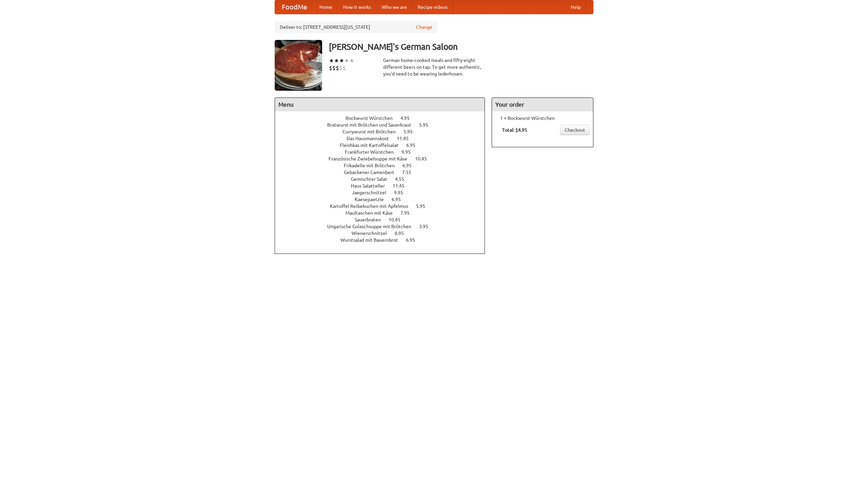 This screenshot has width=868, height=479. What do you see at coordinates (384, 152) in the screenshot?
I see `a: Frankfurter Würstchen 9.95` at bounding box center [384, 152].